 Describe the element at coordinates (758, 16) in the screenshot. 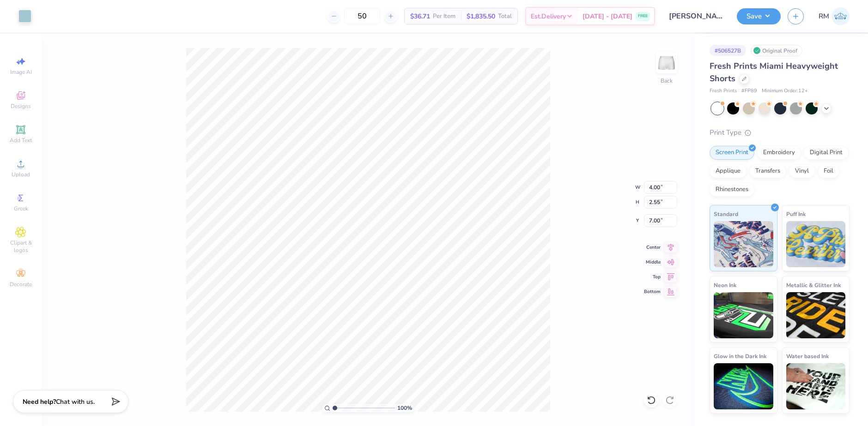

I see `button: Save` at that location.